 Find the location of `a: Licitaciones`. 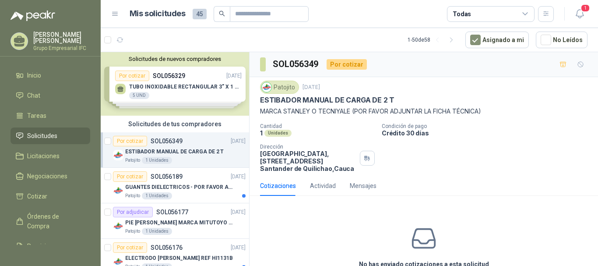

a: Licitaciones is located at coordinates (50, 156).